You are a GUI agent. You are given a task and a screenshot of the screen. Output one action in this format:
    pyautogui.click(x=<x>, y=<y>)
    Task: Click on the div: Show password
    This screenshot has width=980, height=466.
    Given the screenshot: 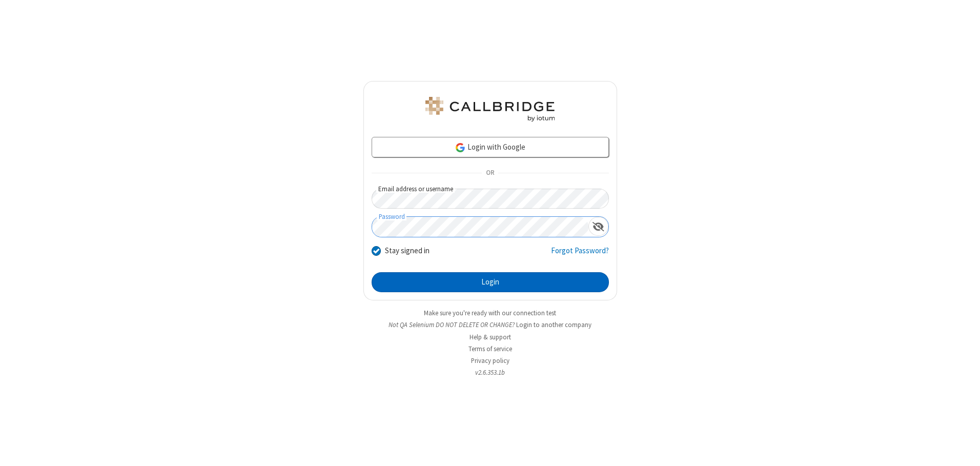 What is the action you would take?
    pyautogui.click(x=598, y=227)
    